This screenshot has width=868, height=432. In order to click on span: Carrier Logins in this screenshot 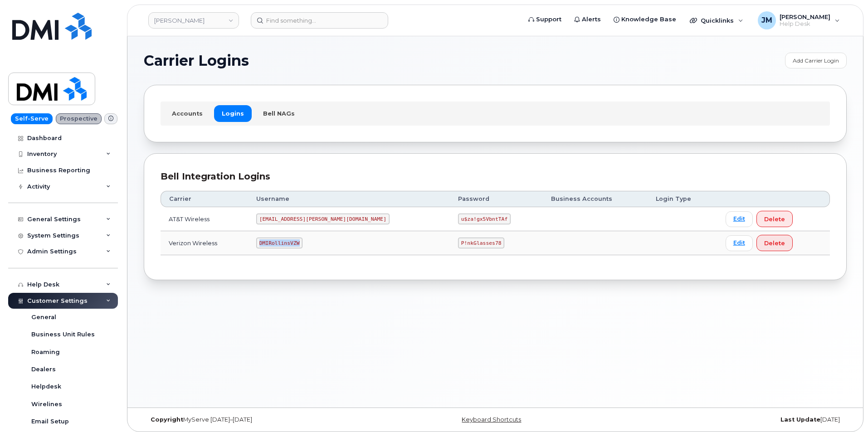, I will do `click(196, 60)`.